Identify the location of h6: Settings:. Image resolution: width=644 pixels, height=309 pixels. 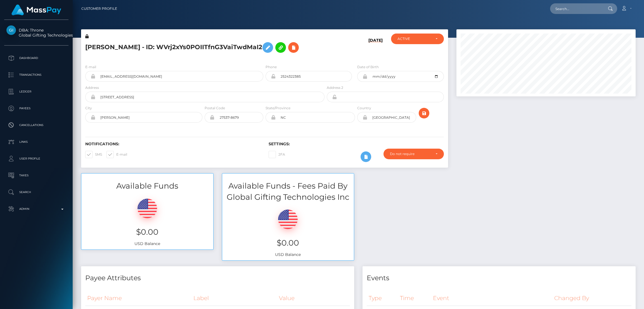
(356, 144).